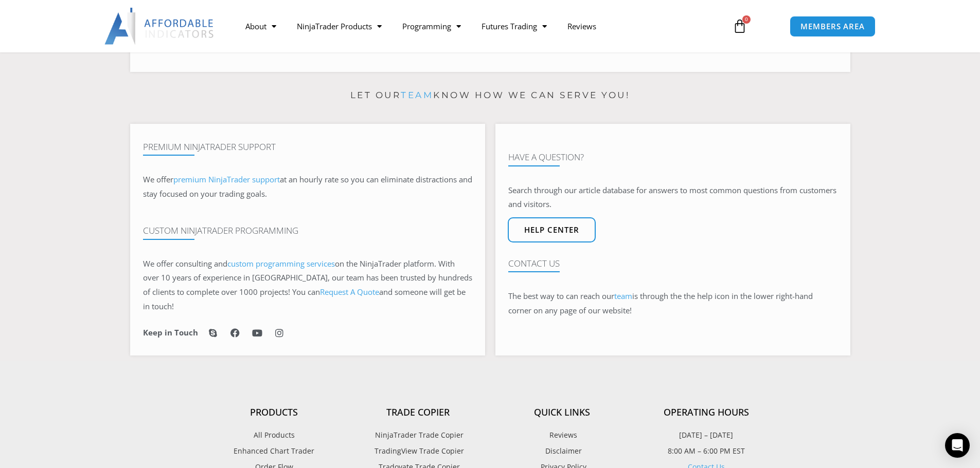 This screenshot has height=468, width=980. I want to click on h4: Contact Us, so click(673, 264).